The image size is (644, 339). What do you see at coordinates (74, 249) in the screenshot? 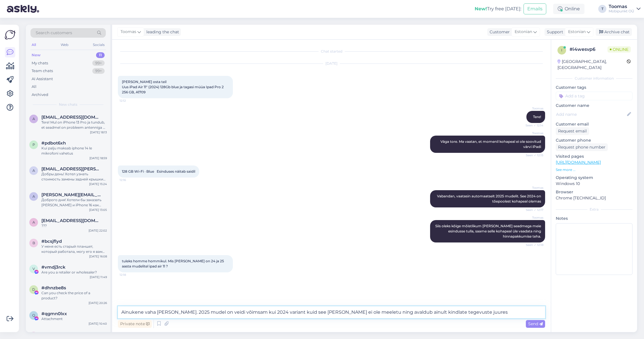
I see `div: У меня есть старый планшет, который работала, могу его я вам сдать и получить другой планшет со с...` at bounding box center [74, 249].